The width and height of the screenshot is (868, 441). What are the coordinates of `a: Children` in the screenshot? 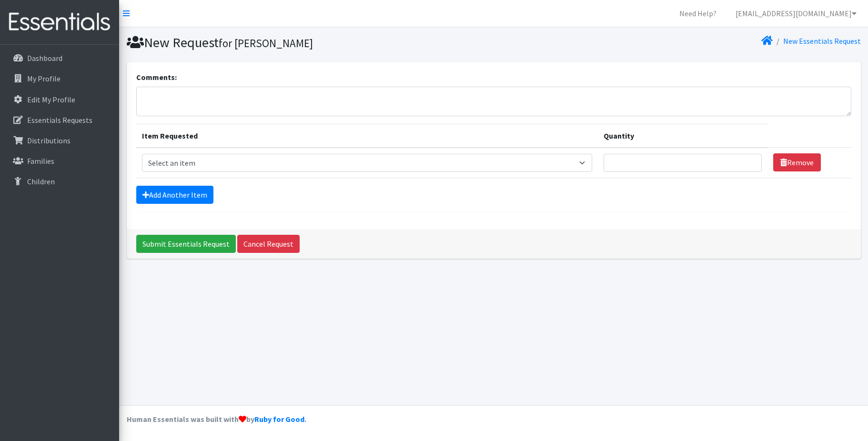 It's located at (59, 182).